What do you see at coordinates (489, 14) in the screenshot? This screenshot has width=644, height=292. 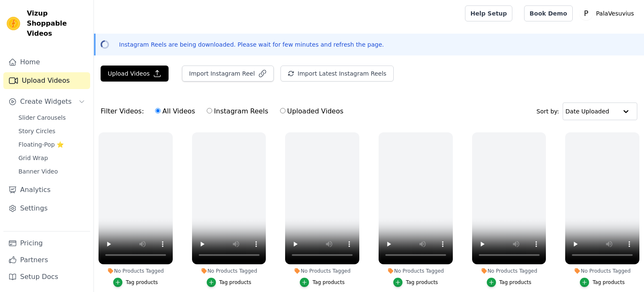 I see `a: Help Setup` at bounding box center [489, 14].